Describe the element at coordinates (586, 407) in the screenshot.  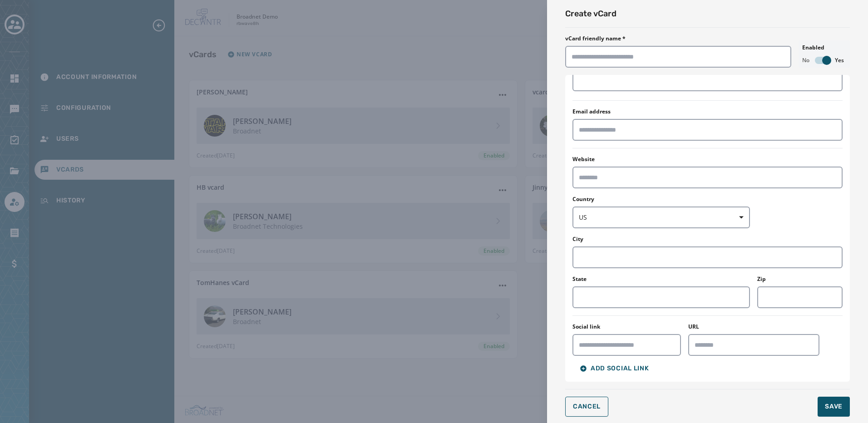
I see `button: Cancel` at that location.